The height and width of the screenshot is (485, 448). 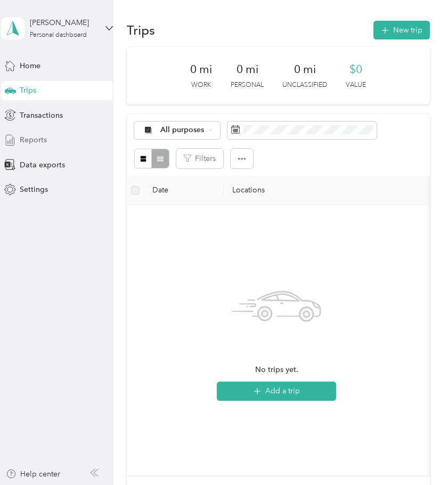 I want to click on h1: Trips, so click(x=140, y=30).